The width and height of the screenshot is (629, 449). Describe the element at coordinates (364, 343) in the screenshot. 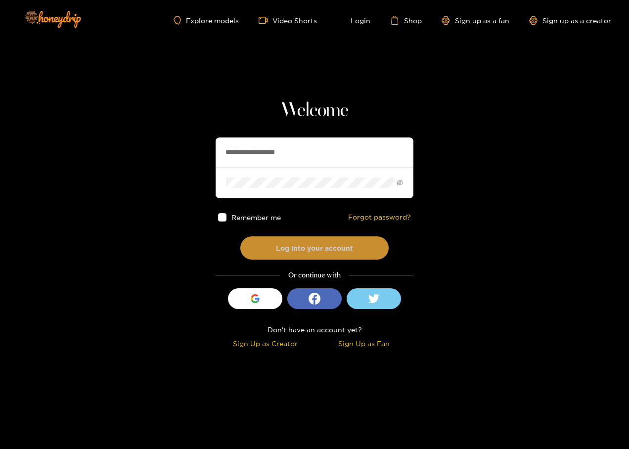

I see `div: Sign Up as Fan` at that location.